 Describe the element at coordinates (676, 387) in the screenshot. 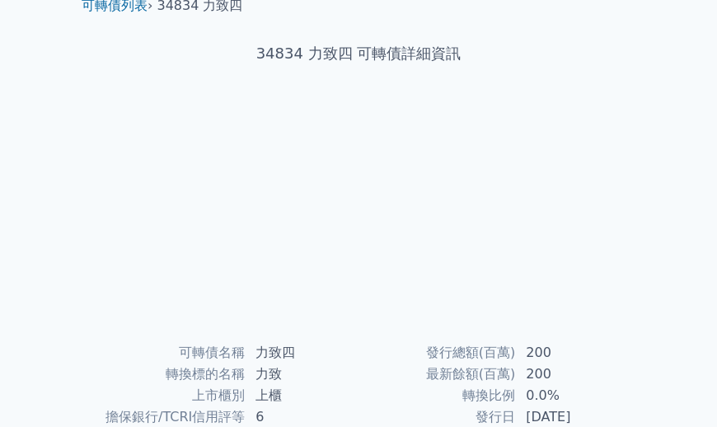

I see `div: 聊天小工具` at that location.